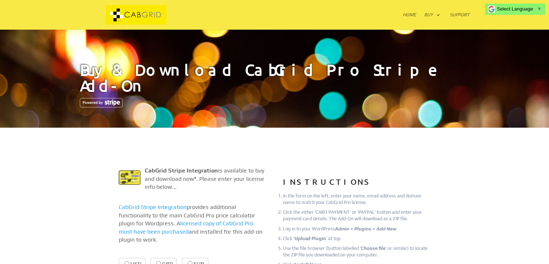 Image resolution: width=549 pixels, height=264 pixels. I want to click on strong: Upload Plugin, so click(310, 238).